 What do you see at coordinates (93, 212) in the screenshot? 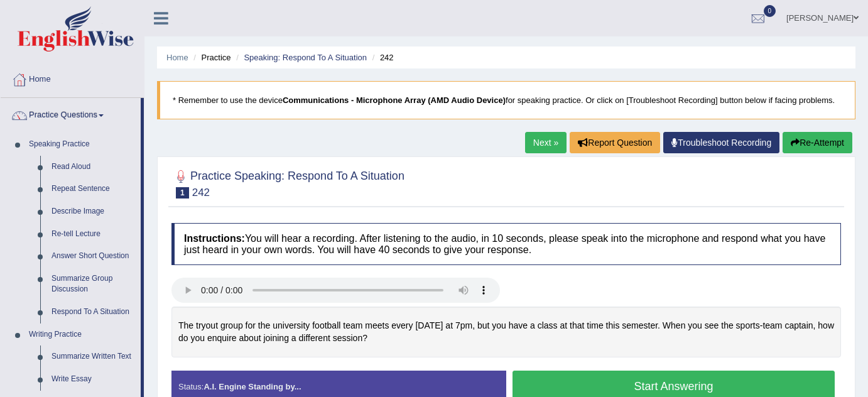
I see `a: Describe Image` at bounding box center [93, 212].